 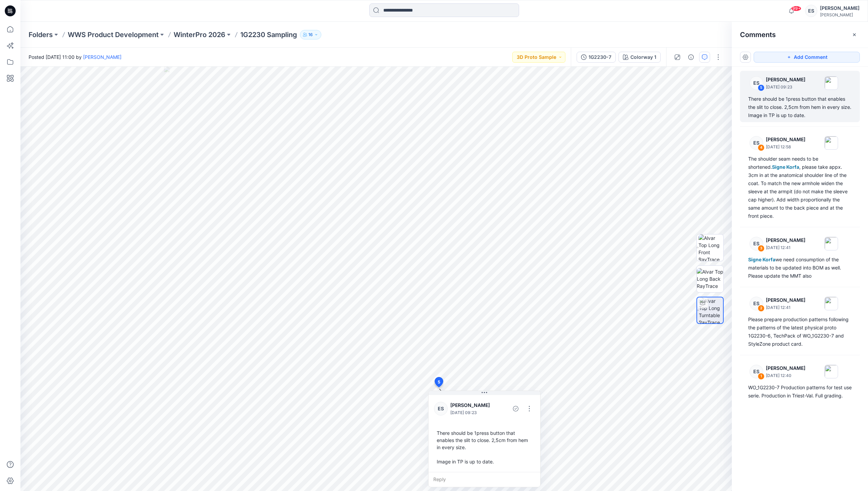 I want to click on h2: Comments, so click(x=758, y=35).